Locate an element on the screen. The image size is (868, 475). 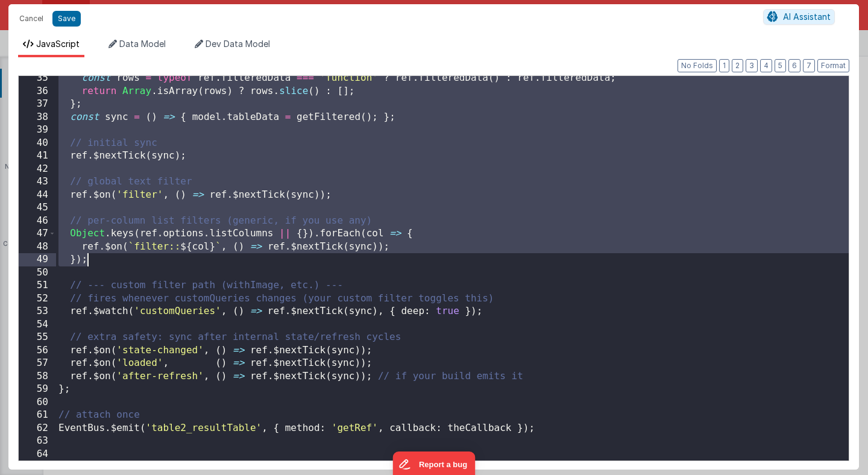
div: 37 is located at coordinates (37, 104).